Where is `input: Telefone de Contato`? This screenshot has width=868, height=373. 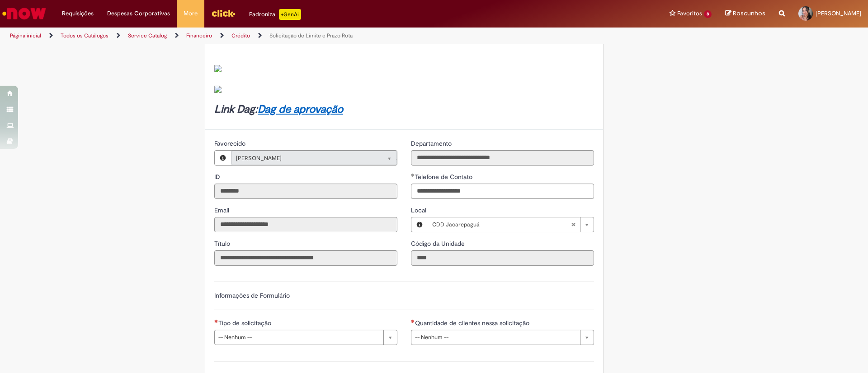 input: Telefone de Contato is located at coordinates (502, 191).